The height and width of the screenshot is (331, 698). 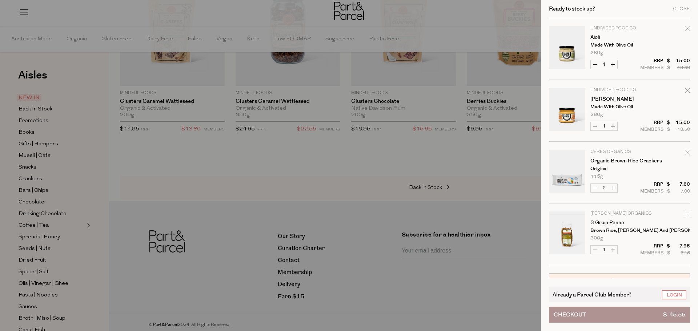 I want to click on button: Checkout$ 45.55, so click(x=620, y=315).